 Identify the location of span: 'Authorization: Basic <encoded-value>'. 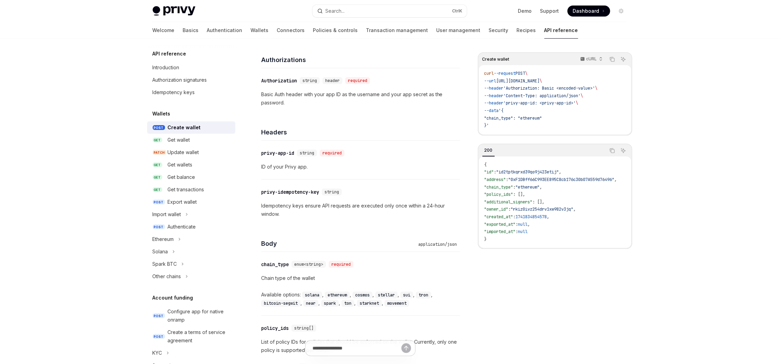
(549, 88).